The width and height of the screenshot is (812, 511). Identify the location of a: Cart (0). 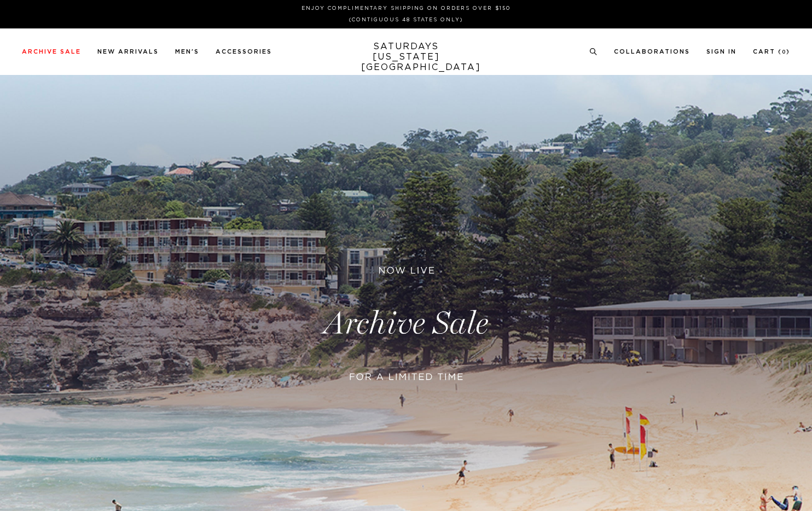
(771, 52).